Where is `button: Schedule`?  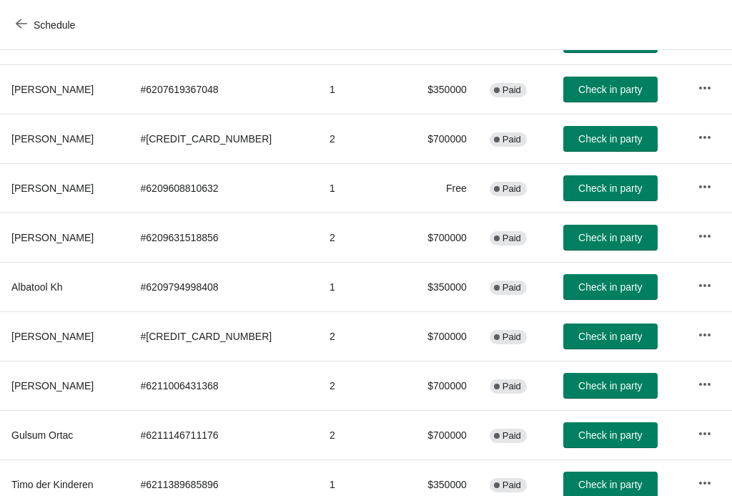
button: Schedule is located at coordinates (46, 25).